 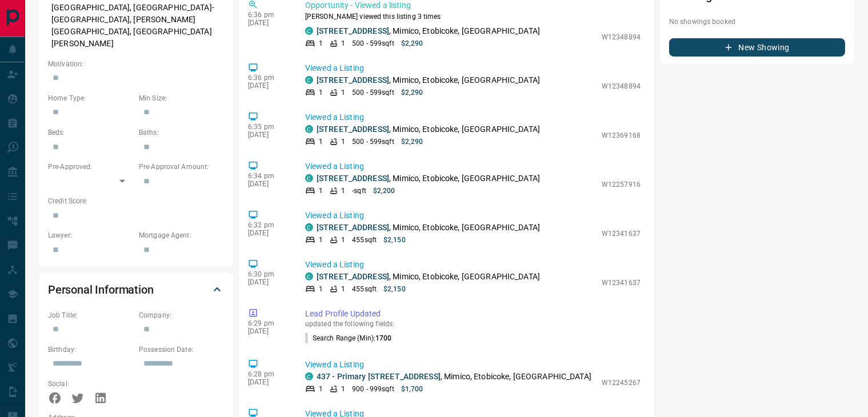 What do you see at coordinates (181, 167) in the screenshot?
I see `p: Pre-Approval Amount:` at bounding box center [181, 167].